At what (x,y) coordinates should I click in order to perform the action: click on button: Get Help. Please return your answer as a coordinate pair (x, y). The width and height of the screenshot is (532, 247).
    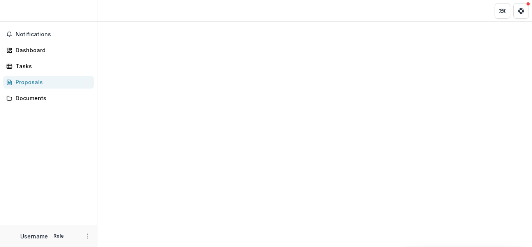
    Looking at the image, I should click on (521, 11).